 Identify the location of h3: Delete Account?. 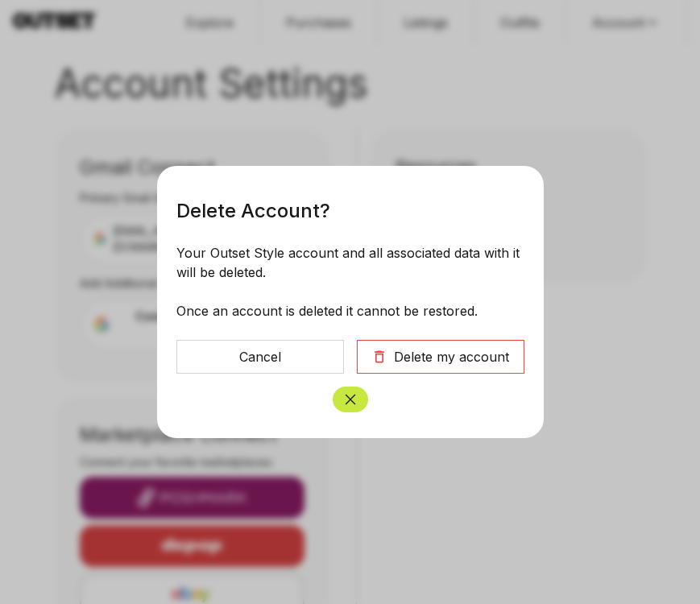
(350, 208).